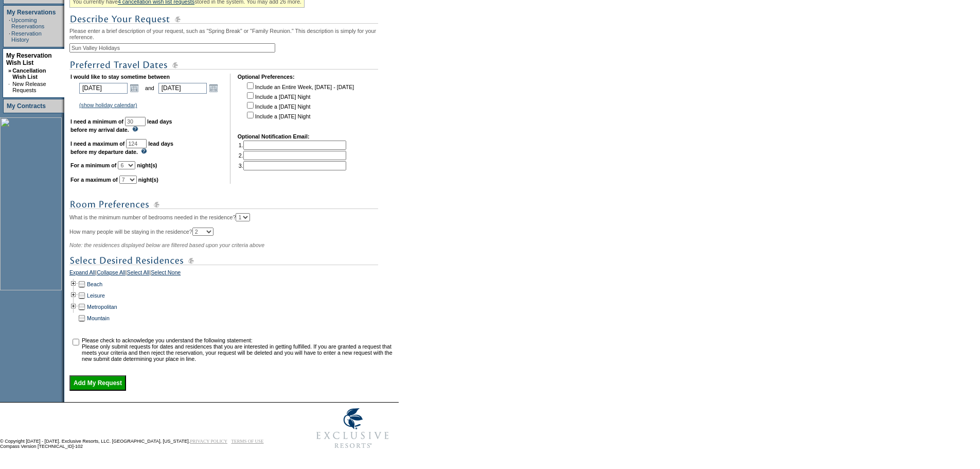 Image resolution: width=980 pixels, height=469 pixels. What do you see at coordinates (224, 204) in the screenshot?
I see `img: subTtlRoomPreferences.gif` at bounding box center [224, 204].